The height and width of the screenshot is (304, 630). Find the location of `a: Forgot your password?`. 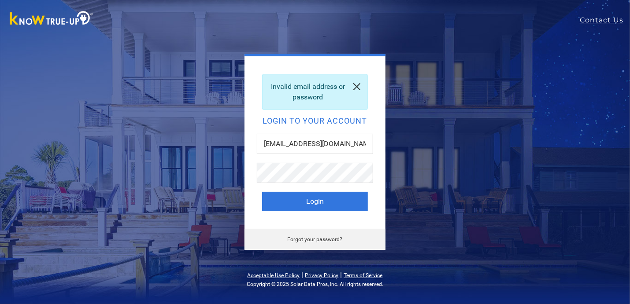

a: Forgot your password? is located at coordinates (315, 240).